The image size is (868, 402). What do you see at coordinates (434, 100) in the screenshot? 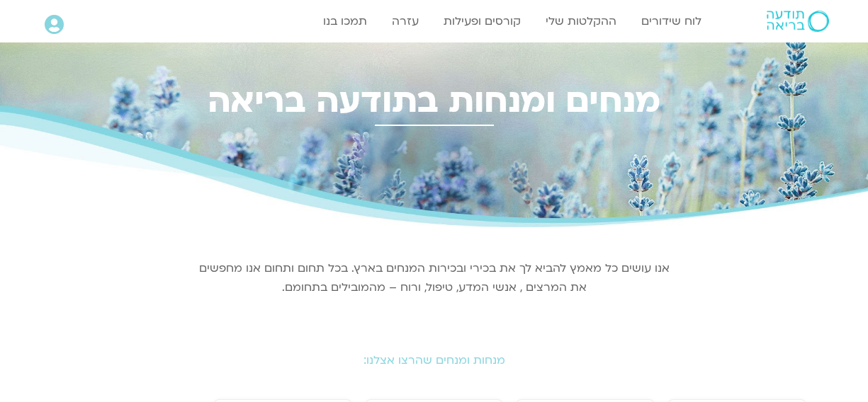
I see `h2: מנחים ומנחות בתודעה בריאה` at bounding box center [434, 100].